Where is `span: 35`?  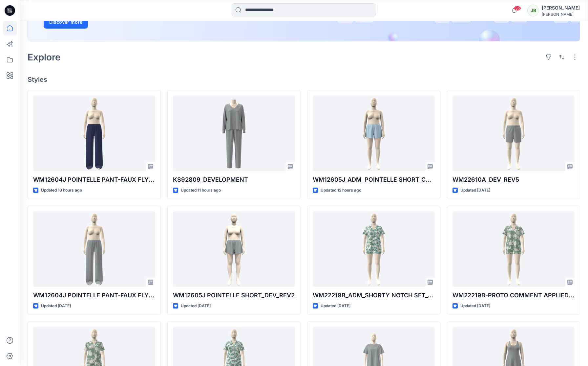
span: 35 is located at coordinates (518, 8).